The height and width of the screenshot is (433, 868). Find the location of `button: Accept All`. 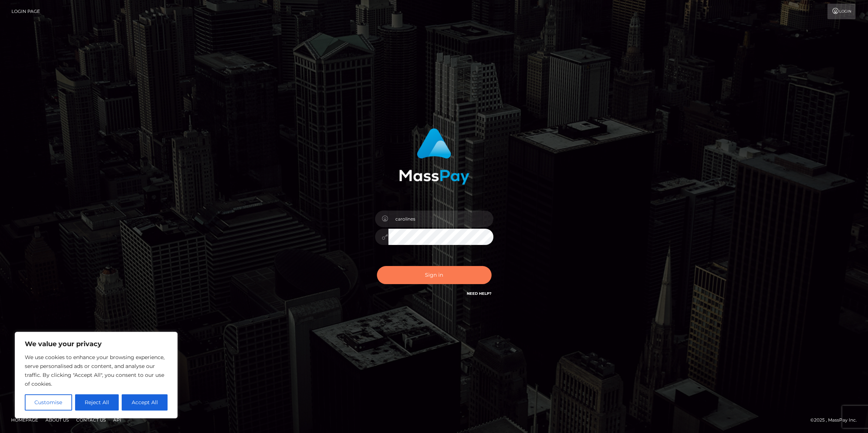

button: Accept All is located at coordinates (144, 402).